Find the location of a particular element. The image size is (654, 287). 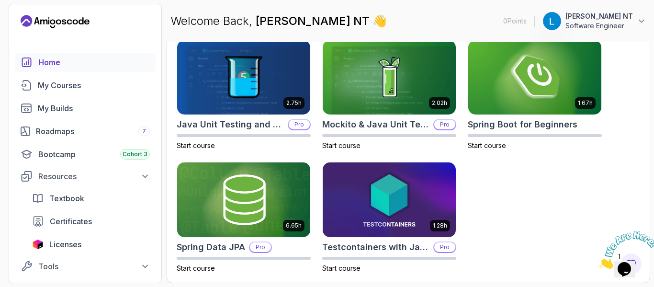

p: 2.75h is located at coordinates (294, 103).